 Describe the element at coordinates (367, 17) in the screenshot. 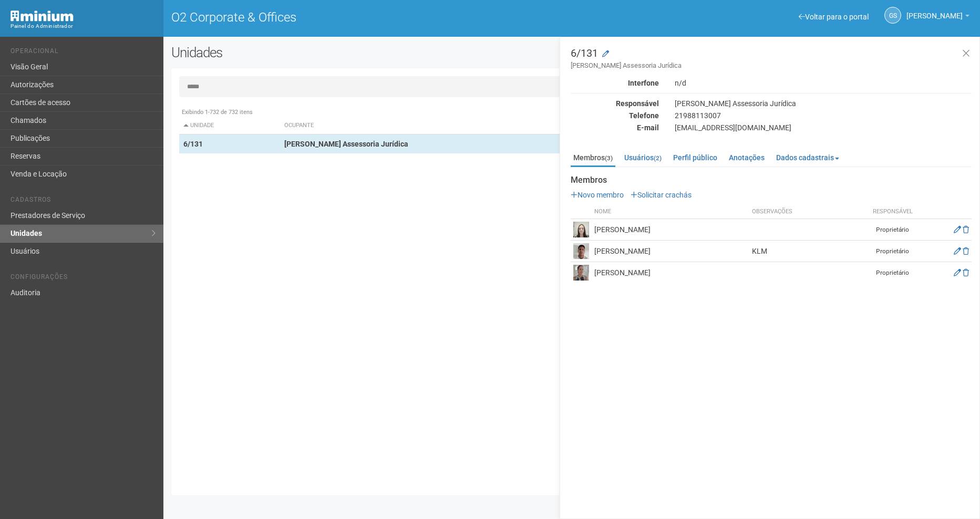

I see `h1: O2 Corporate & Offices` at that location.